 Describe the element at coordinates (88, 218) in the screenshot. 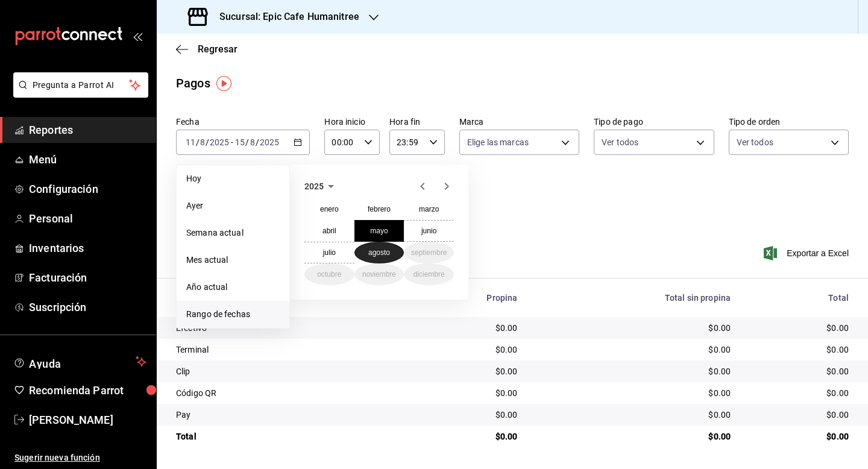

I see `span: Personal` at that location.